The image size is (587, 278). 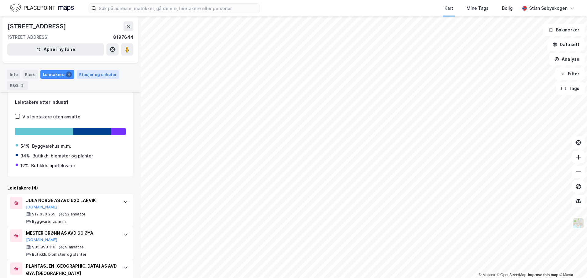 I want to click on div: 8197644, so click(x=123, y=37).